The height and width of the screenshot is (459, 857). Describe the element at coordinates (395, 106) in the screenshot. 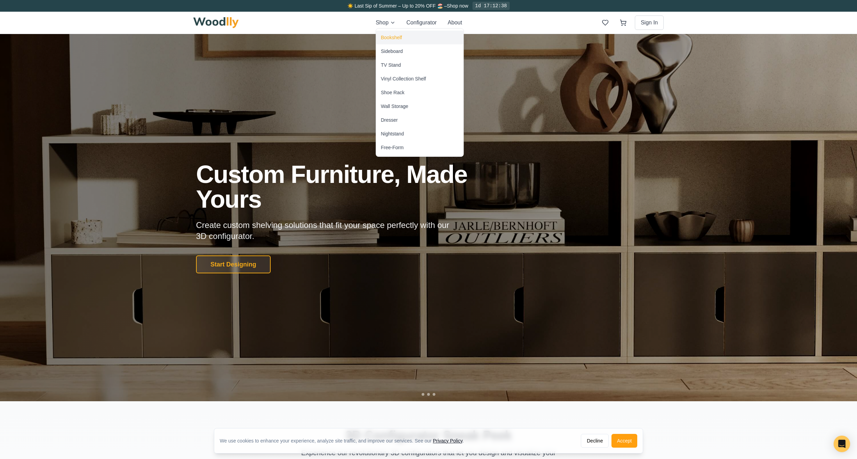

I see `div: Wall Storage` at that location.